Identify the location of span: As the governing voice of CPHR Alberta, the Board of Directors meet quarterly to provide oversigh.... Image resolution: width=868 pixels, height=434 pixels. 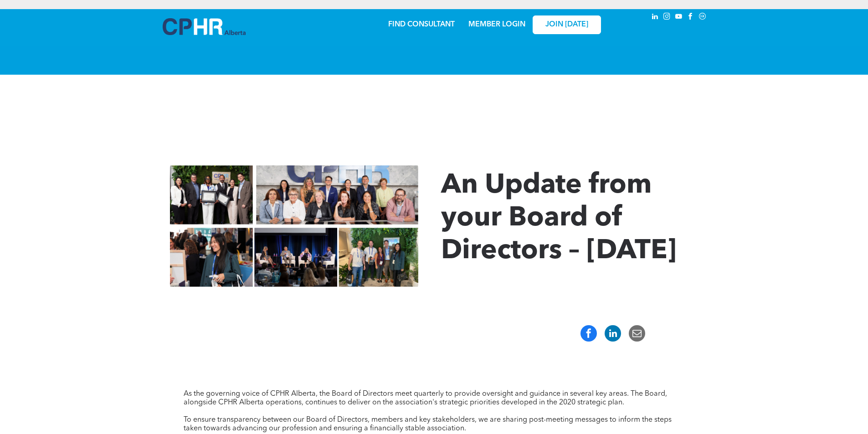
(425, 398).